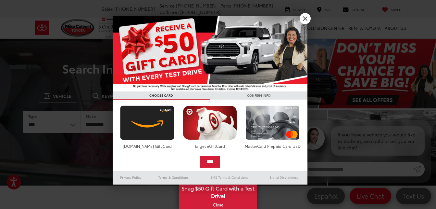  What do you see at coordinates (259, 95) in the screenshot?
I see `h3: CONFIRM INFO` at bounding box center [259, 95].